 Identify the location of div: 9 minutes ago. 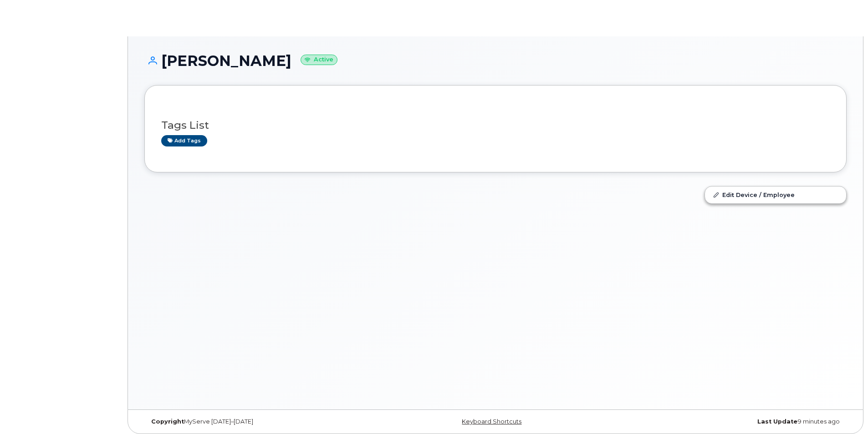
(729, 422).